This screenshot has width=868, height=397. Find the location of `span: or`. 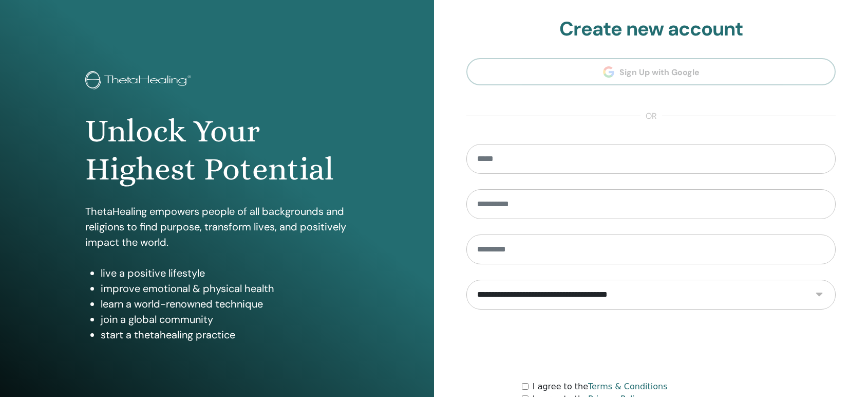

span: or is located at coordinates (651, 116).